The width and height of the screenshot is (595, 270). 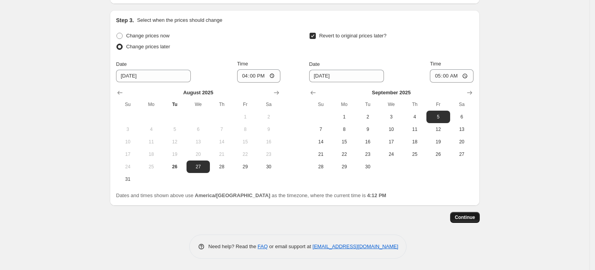 I want to click on span: 20, so click(x=198, y=154).